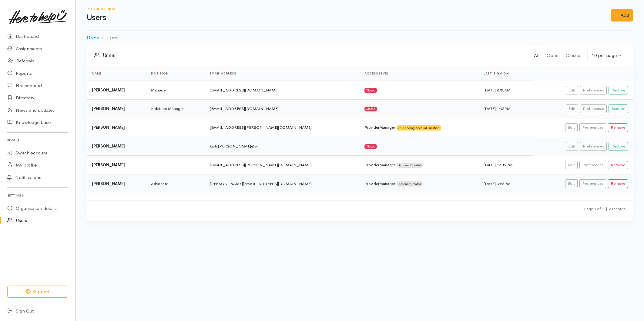 This screenshot has width=644, height=321. I want to click on td: KidzKare Manager, so click(176, 109).